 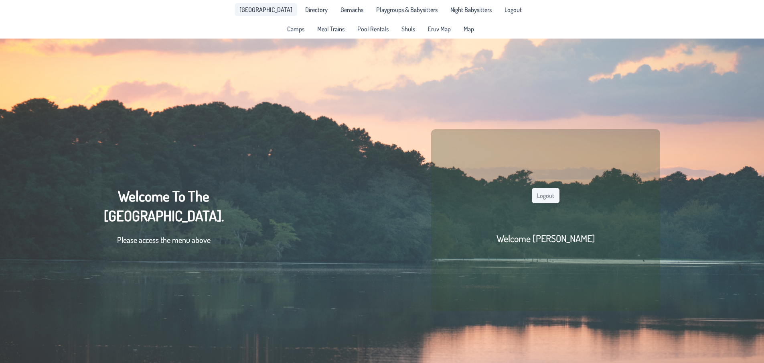 I want to click on li: Gemachs, so click(x=352, y=10).